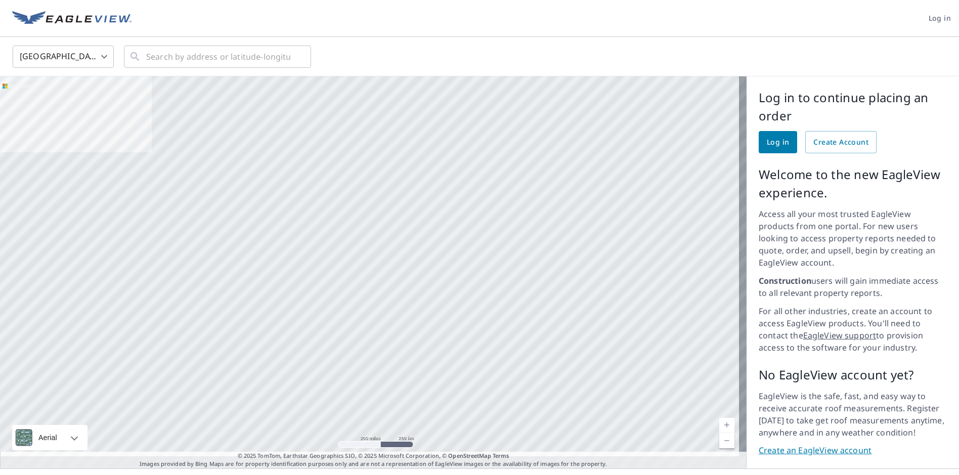 The image size is (959, 475). Describe the element at coordinates (501, 455) in the screenshot. I see `a: Terms` at that location.